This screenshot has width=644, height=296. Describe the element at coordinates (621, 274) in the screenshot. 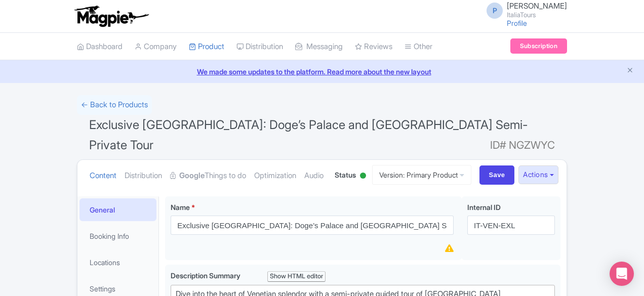

I see `div: Open Intercom Messenger` at that location.